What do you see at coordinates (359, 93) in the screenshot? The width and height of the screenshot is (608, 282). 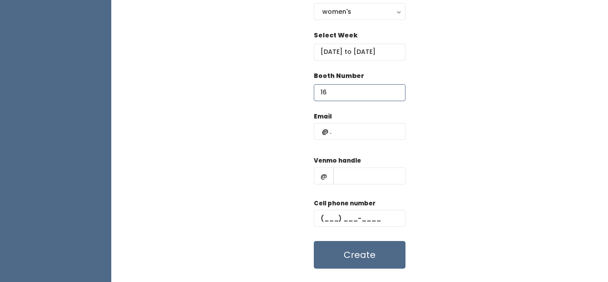 I see `input: Booth Number` at bounding box center [359, 93].